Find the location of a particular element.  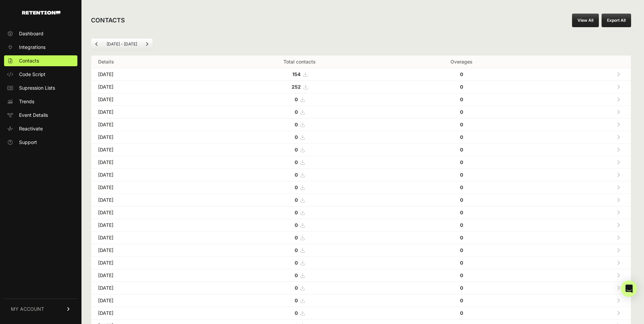

a: 252 is located at coordinates (300, 86).